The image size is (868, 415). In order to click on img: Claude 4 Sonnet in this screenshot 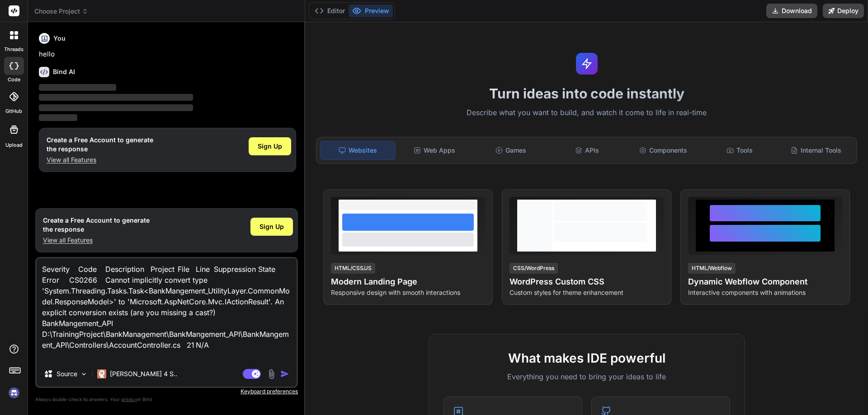, I will do `click(102, 374)`.